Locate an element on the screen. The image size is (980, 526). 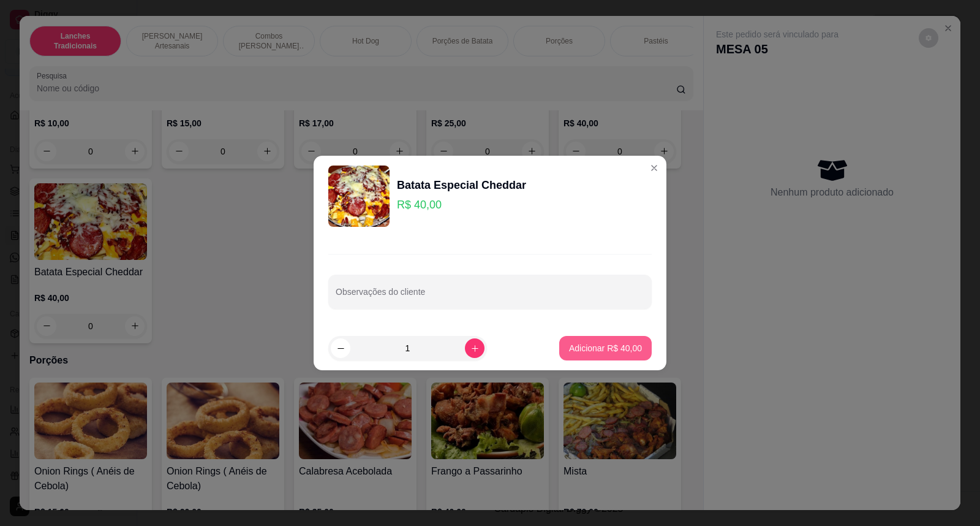
button: increase-product-quantity is located at coordinates (474, 348).